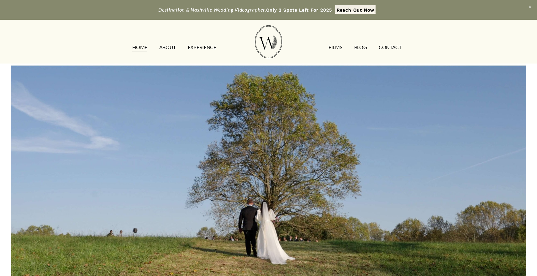 Image resolution: width=537 pixels, height=276 pixels. Describe the element at coordinates (355, 9) in the screenshot. I see `a: Reach Out Now` at that location.